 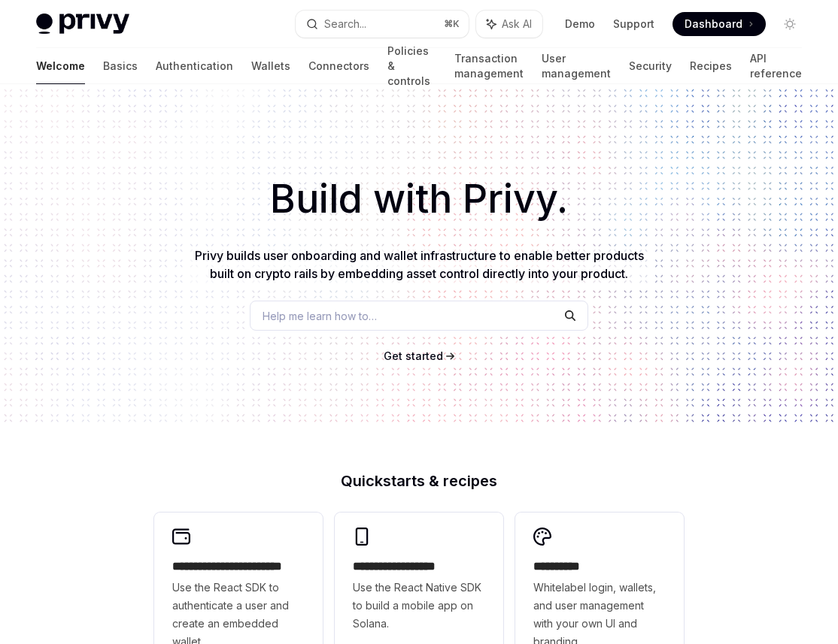 I want to click on button: Toggle dark mode, so click(x=789, y=24).